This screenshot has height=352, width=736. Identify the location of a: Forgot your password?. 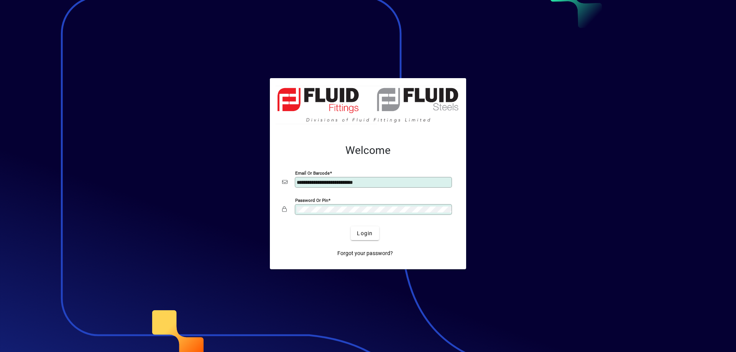
(365, 253).